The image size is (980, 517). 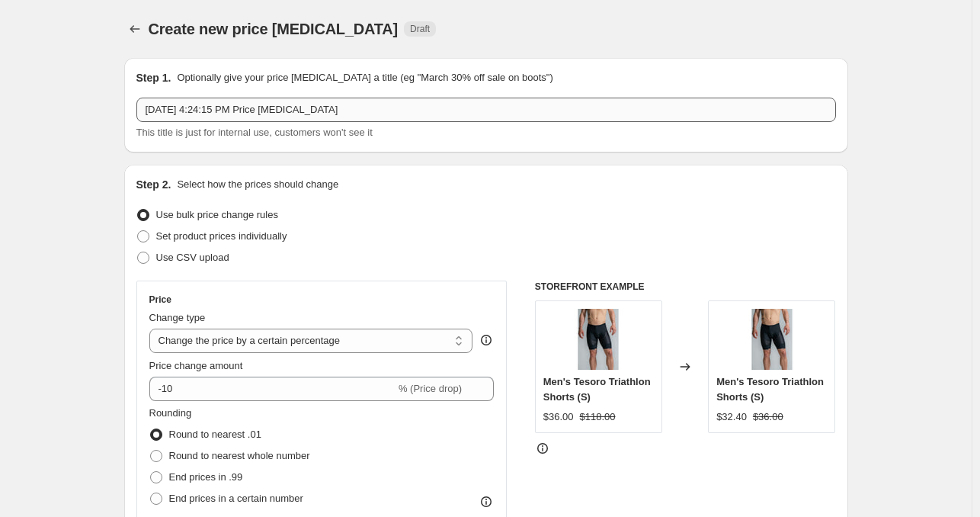 What do you see at coordinates (196, 365) in the screenshot?
I see `span: Price change amount` at bounding box center [196, 365].